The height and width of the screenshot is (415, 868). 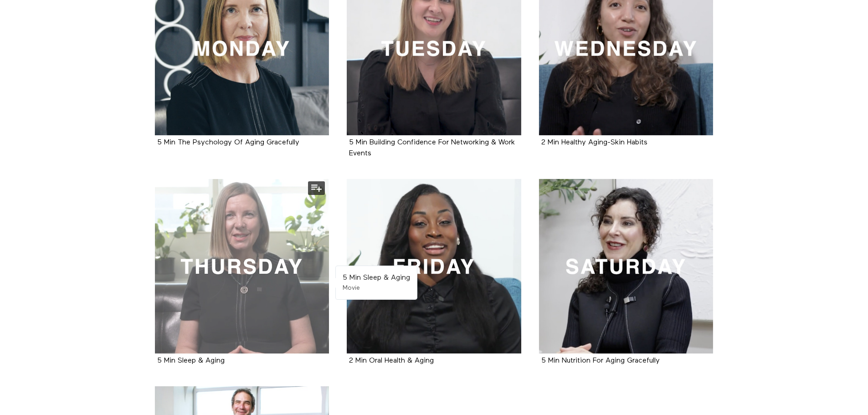 I want to click on strong: 2 Min Healthy Aging-Skin Habits, so click(x=594, y=142).